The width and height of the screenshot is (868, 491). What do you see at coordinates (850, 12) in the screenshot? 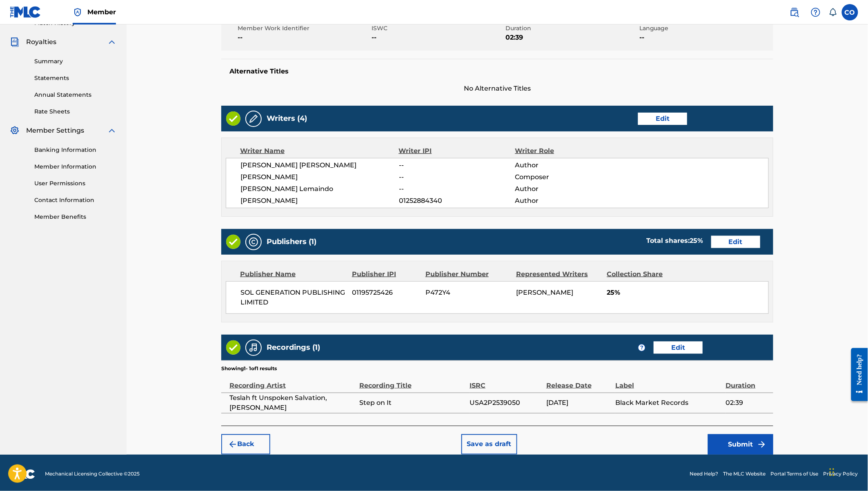
I see `div: User Menu` at bounding box center [850, 12].